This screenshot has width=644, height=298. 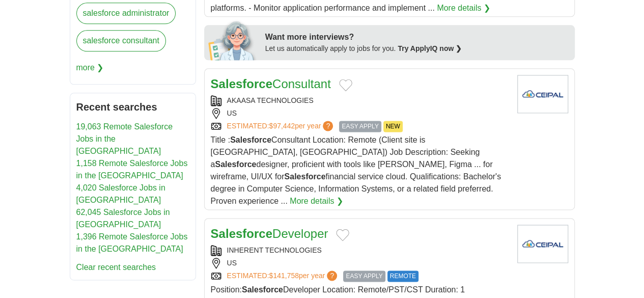 What do you see at coordinates (283, 276) in the screenshot?
I see `span: $141,758` at bounding box center [283, 276].